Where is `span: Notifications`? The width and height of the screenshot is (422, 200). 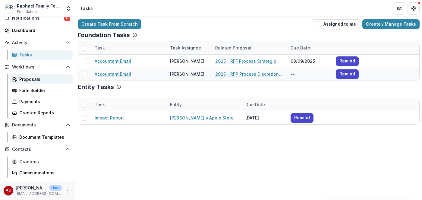
span: Notifications is located at coordinates (38, 18).